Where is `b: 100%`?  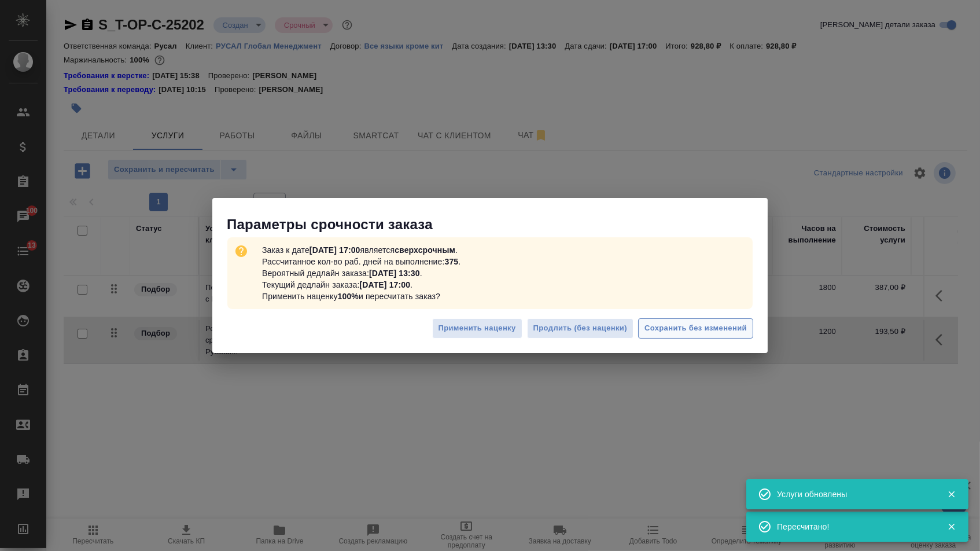
b: 100% is located at coordinates (349, 296).